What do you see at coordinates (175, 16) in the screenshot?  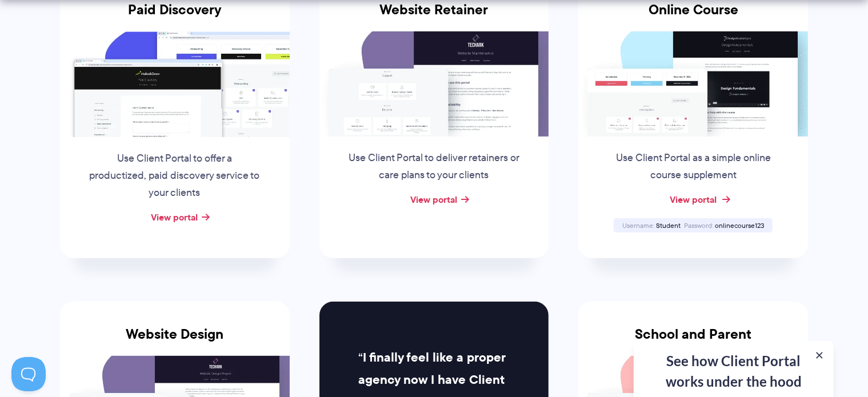 I see `h3: Paid Discovery` at bounding box center [175, 16].